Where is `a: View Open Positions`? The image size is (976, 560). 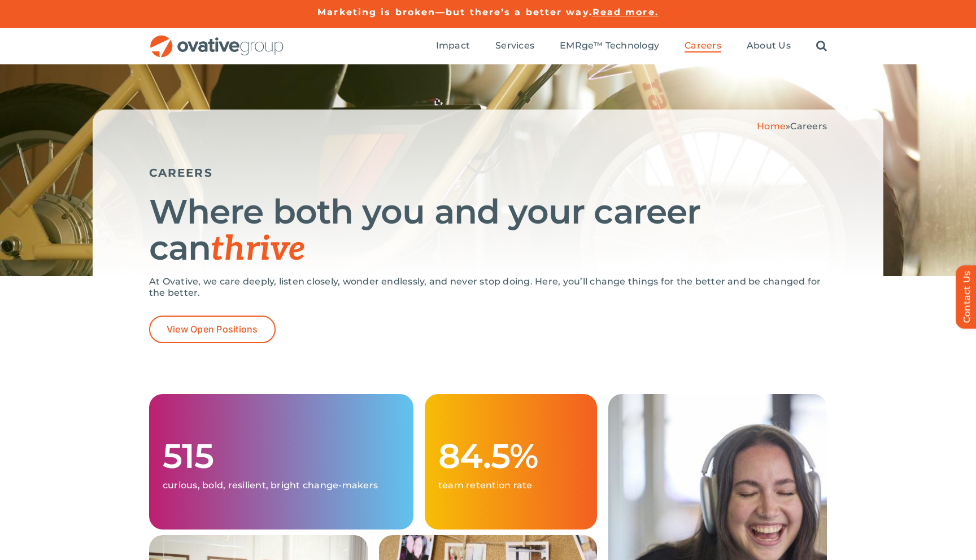 a: View Open Positions is located at coordinates (212, 330).